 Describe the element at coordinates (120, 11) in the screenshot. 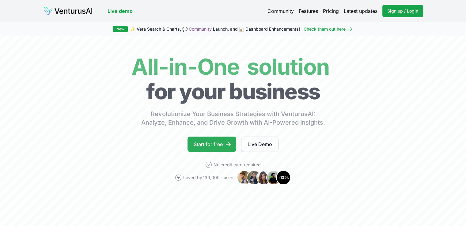

I see `a: Live demo` at that location.